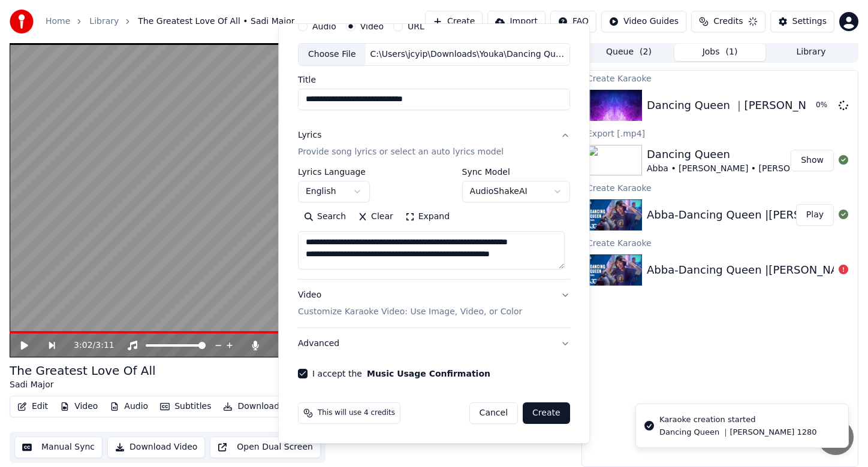 This screenshot has width=868, height=467. Describe the element at coordinates (434, 80) in the screenshot. I see `label: Title` at that location.